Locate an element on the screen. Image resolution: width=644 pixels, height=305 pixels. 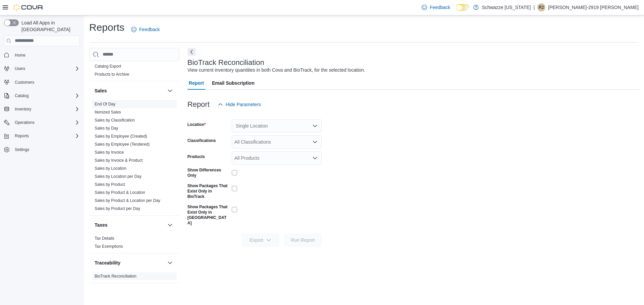
a: Tax Details is located at coordinates (104, 239).